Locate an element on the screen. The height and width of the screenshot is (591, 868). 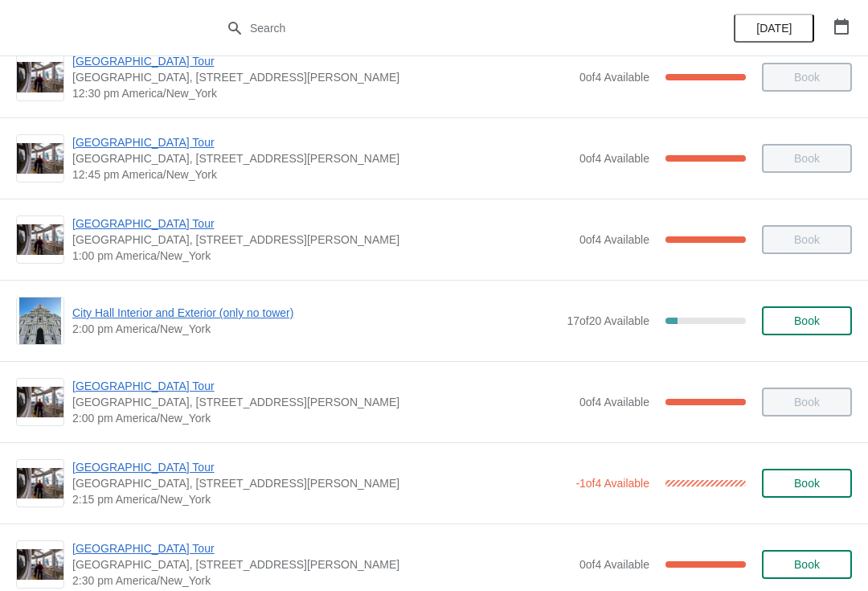
img: City Hall Interior and Exterior (only no tower) | | 2:00 pm America/New_York is located at coordinates (40, 321).